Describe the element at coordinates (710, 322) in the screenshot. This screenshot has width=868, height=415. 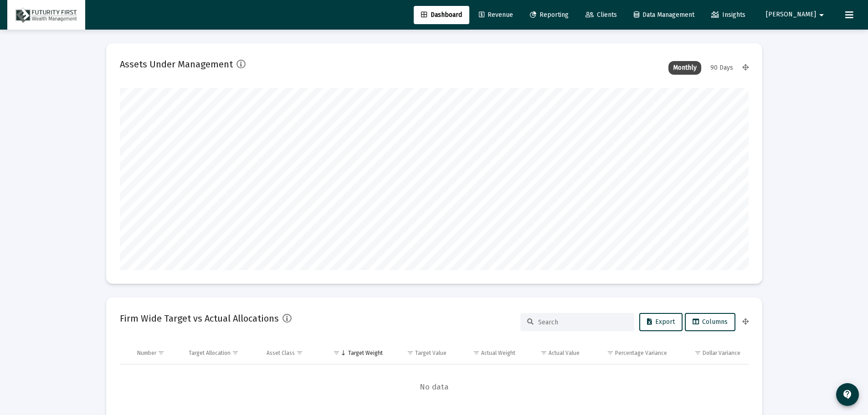
I see `button: Columns` at that location.